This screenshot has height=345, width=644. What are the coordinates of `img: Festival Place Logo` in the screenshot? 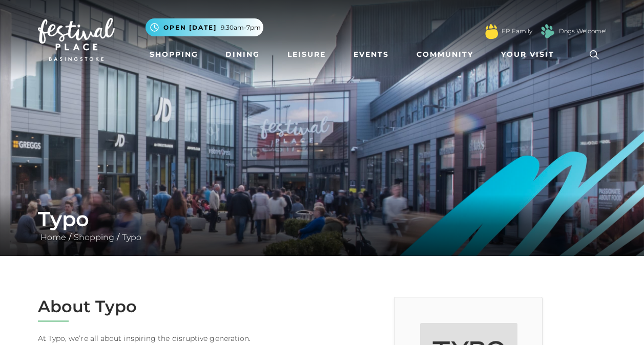 It's located at (76, 40).